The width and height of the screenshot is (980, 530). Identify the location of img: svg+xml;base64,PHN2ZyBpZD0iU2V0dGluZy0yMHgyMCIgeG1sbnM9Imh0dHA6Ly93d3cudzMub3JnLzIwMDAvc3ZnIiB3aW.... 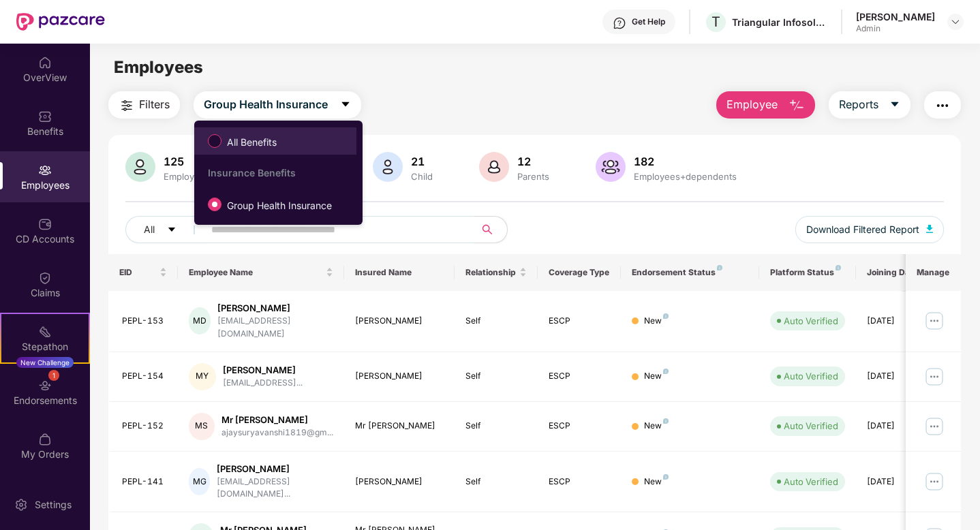
(21, 504).